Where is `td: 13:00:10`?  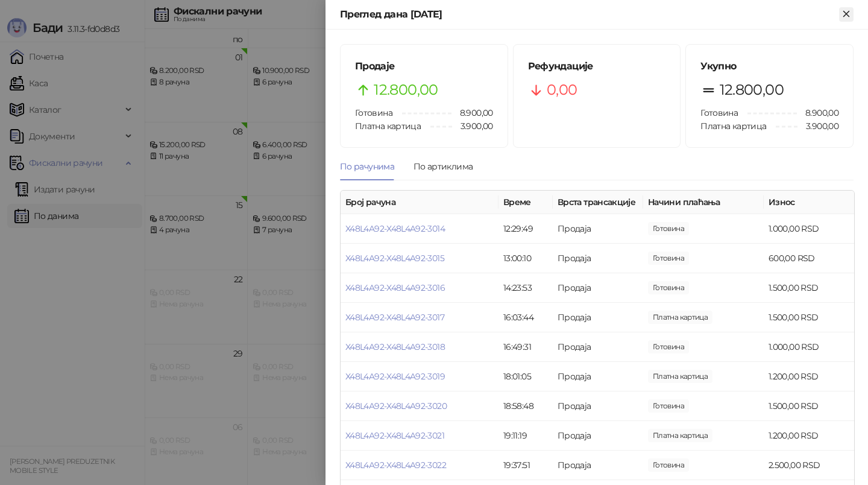 td: 13:00:10 is located at coordinates (526, 258).